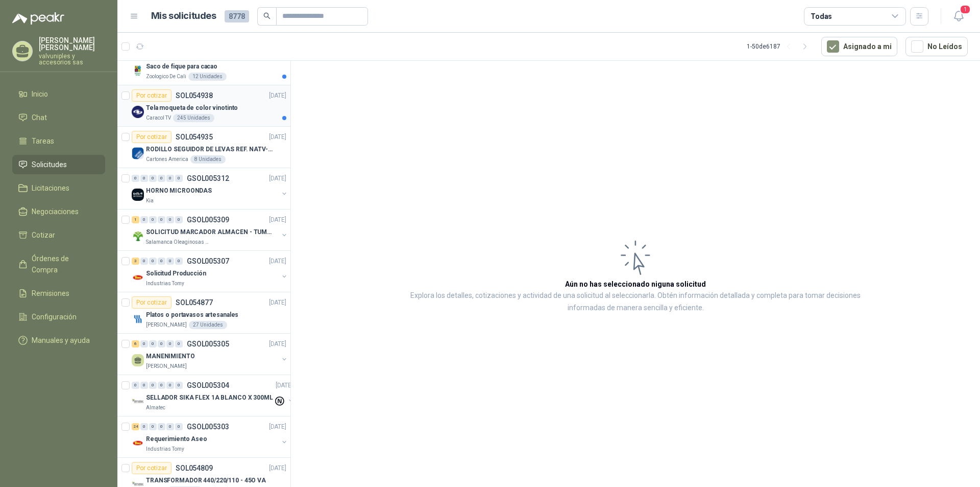 This screenshot has width=980, height=487. I want to click on span: 1, so click(966, 9).